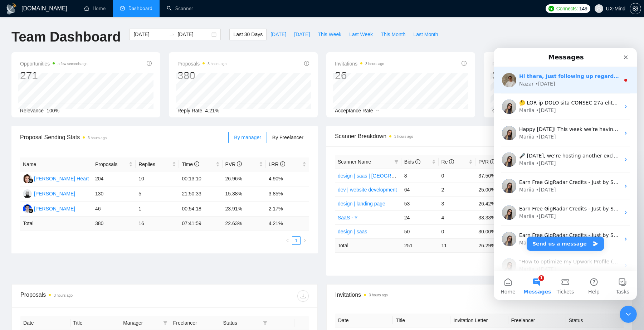 The image size is (644, 330). Describe the element at coordinates (180, 8) in the screenshot. I see `a: searchScanner` at that location.